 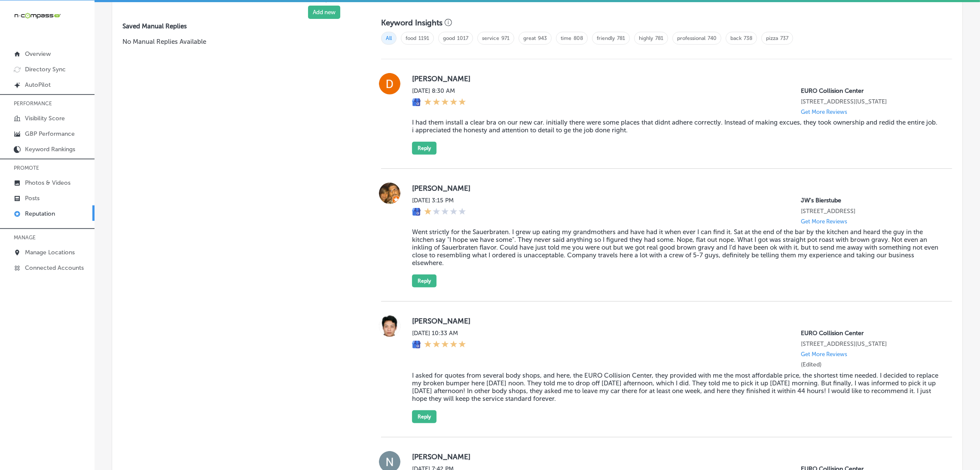 I want to click on a: 1017, so click(x=463, y=38).